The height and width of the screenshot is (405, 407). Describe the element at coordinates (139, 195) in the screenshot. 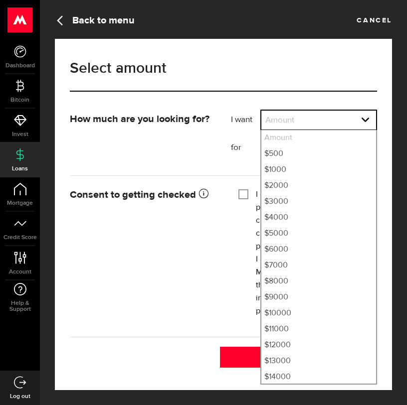

I see `strong: Consent to getting checked` at that location.